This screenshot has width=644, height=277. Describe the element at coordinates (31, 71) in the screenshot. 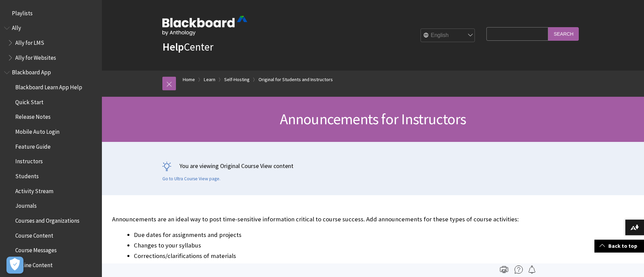

I see `span: Blackboard App` at that location.